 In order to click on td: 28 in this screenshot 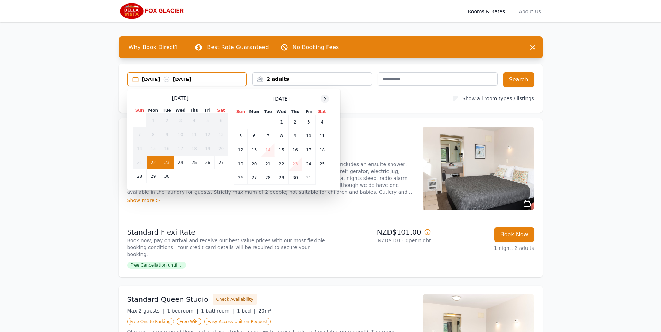, I will do `click(268, 178)`.